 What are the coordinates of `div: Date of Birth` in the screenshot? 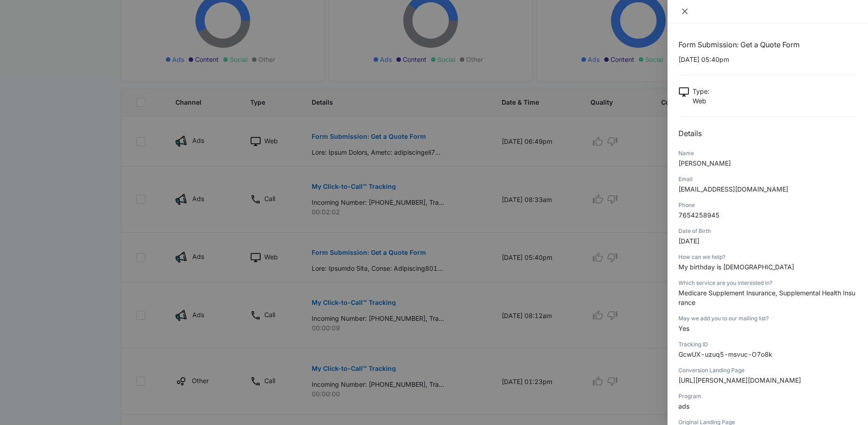 It's located at (768, 231).